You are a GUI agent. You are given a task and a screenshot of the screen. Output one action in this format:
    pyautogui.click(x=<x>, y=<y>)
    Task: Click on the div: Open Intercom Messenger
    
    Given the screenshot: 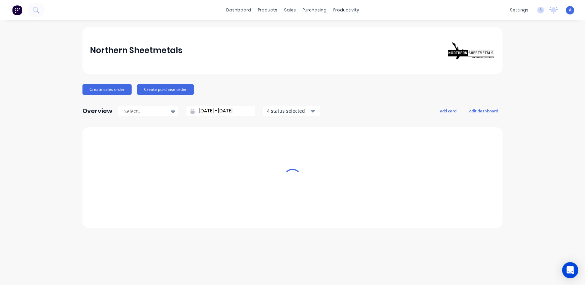 What is the action you would take?
    pyautogui.click(x=570, y=270)
    